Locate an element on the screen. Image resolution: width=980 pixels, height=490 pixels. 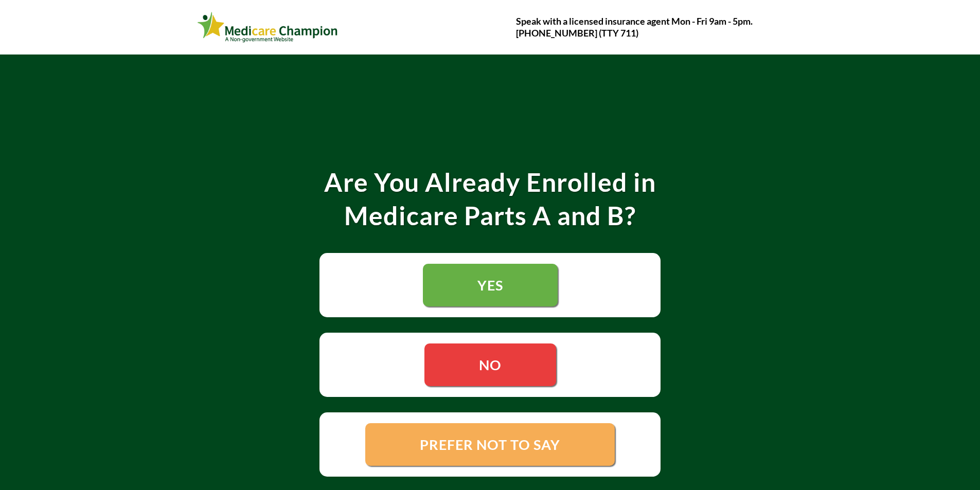
strong: Are You Already Enrolled in is located at coordinates (490, 182).